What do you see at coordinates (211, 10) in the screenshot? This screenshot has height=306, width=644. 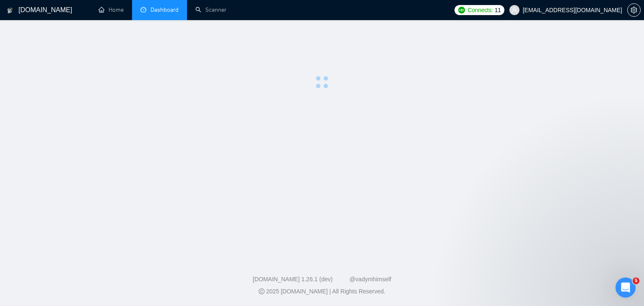 I see `a: searchScanner` at bounding box center [211, 10].